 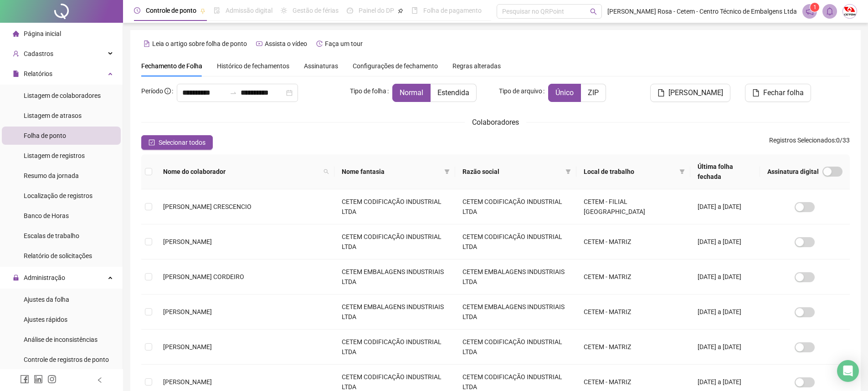 I want to click on span: Escalas de trabalho, so click(x=51, y=236).